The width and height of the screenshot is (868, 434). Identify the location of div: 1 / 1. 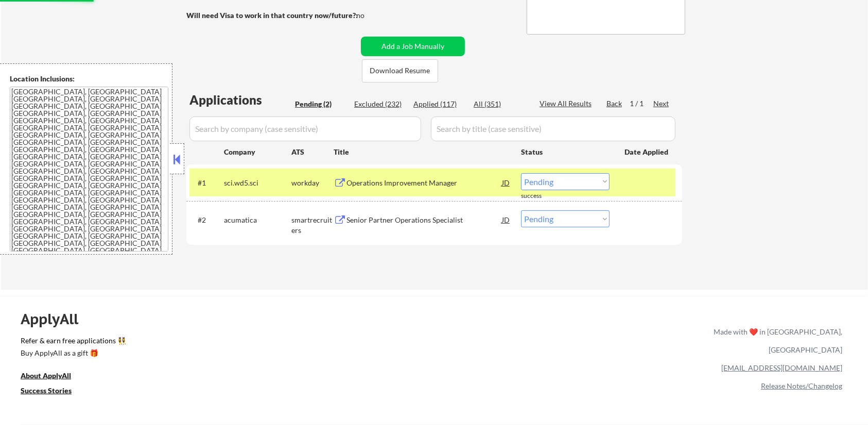
(642, 103).